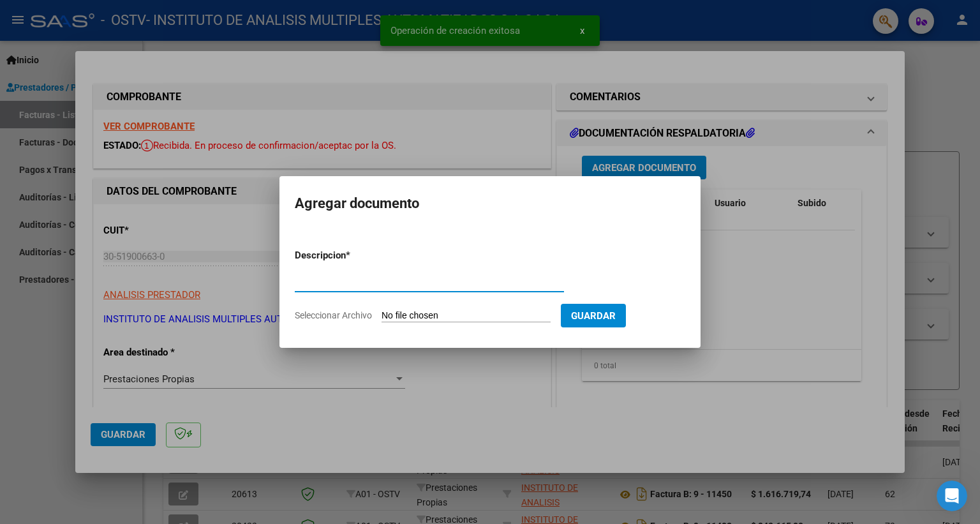  I want to click on span: Seleccionar Archivo, so click(333, 315).